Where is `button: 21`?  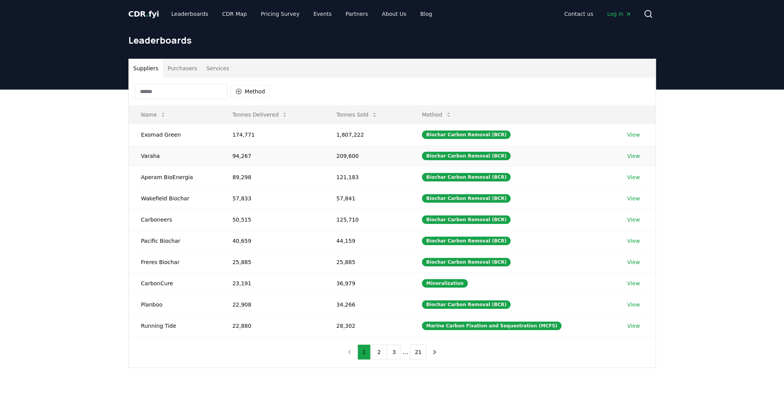
button: 21 is located at coordinates (419, 352).